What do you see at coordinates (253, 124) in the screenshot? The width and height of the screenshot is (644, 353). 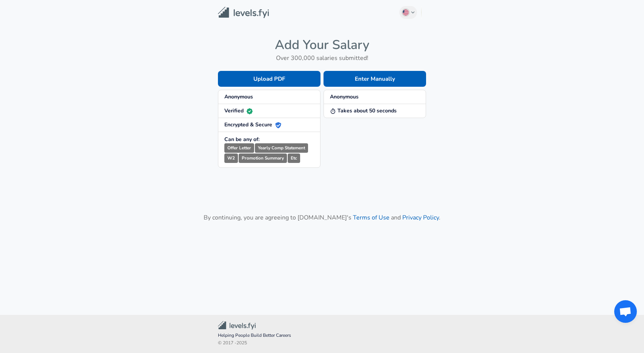 I see `strong: Encrypted & Secure` at bounding box center [253, 124].